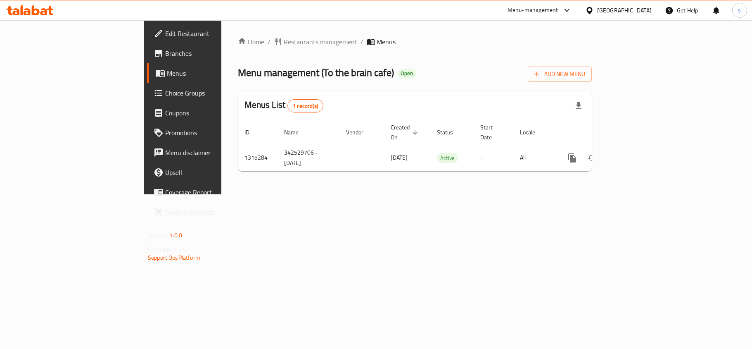 The image size is (752, 349). Describe the element at coordinates (208, 93) in the screenshot. I see `a: Choice Groups` at that location.